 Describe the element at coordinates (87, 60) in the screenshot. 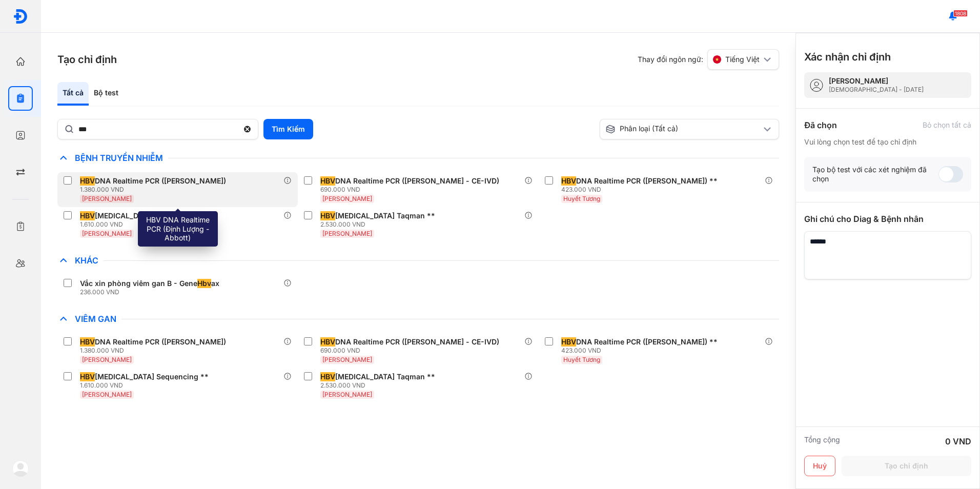

I see `h3: Tạo chỉ định` at that location.